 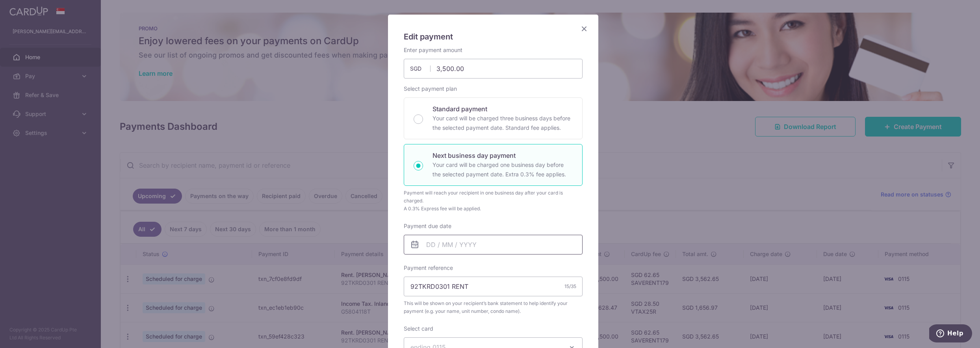 What do you see at coordinates (502, 123) in the screenshot?
I see `p: Your card will be charged three business days before the selected payment date. Standard fee appl...` at bounding box center [502, 123].